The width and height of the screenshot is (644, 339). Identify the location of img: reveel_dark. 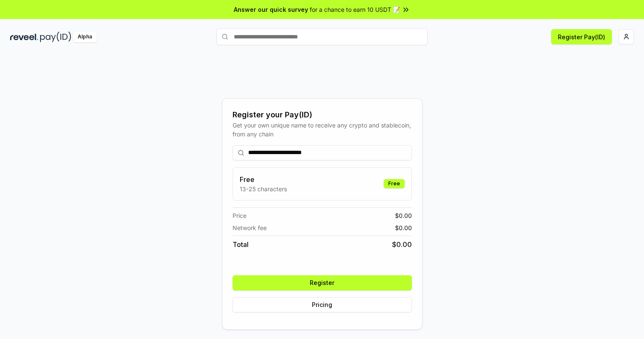
(24, 36).